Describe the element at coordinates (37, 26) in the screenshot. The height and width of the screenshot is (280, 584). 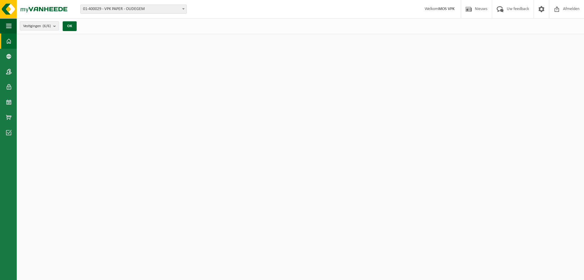
I see `span: Vestigingen` at that location.